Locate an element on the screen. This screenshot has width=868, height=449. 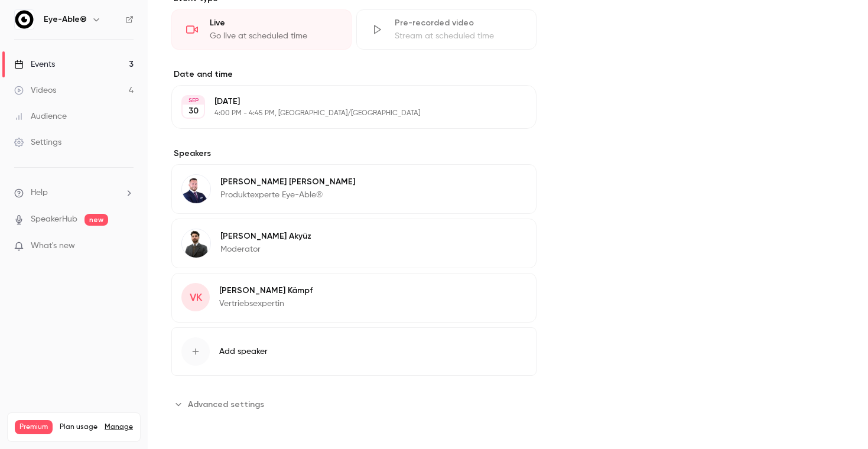
div: Audience is located at coordinates (40, 116).